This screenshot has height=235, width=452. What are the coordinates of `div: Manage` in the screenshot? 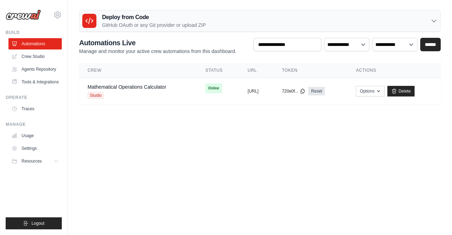 It's located at (34, 124).